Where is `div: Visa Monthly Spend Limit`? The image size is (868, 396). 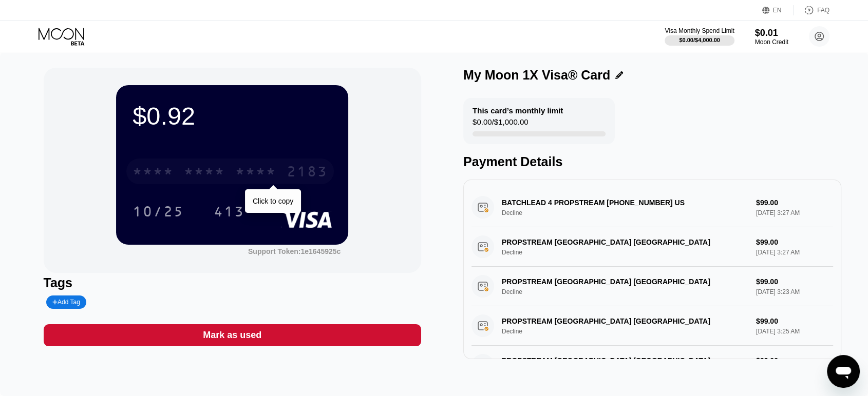 div: Visa Monthly Spend Limit is located at coordinates (699, 31).